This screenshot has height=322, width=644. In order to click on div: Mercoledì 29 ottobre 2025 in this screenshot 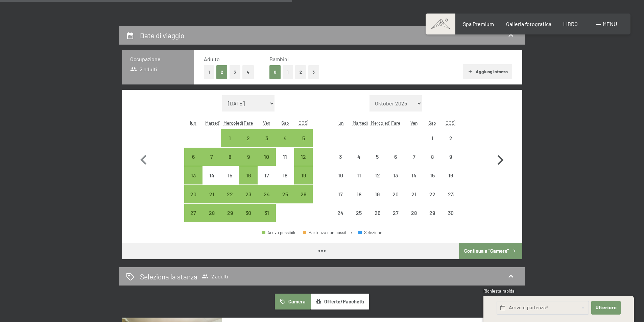, I will do `click(230, 213)`.